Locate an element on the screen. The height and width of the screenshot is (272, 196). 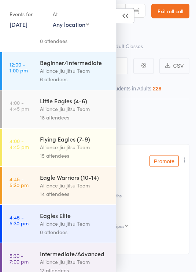
div: Intermediate/Advanced is located at coordinates (75, 253).